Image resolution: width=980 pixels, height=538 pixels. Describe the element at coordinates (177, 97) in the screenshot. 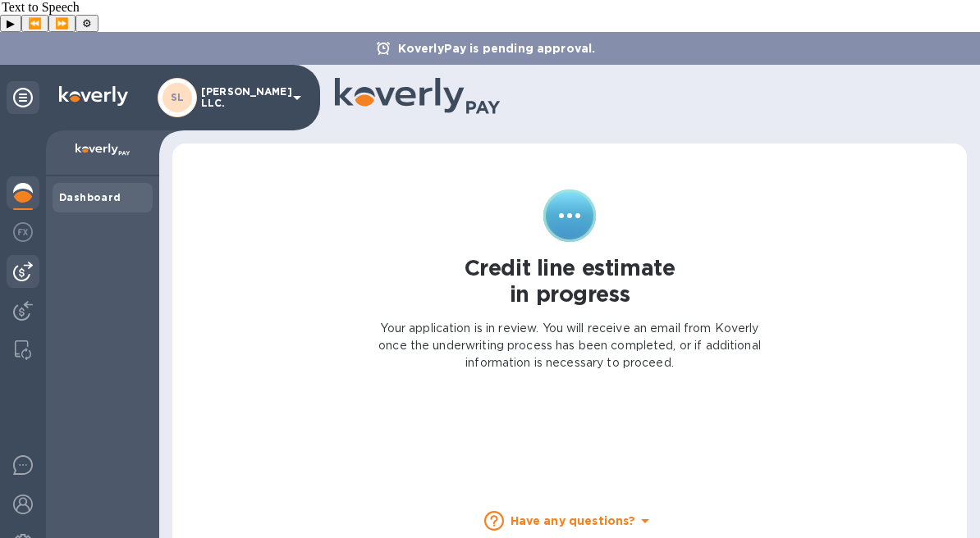

I see `b: SL` at that location.